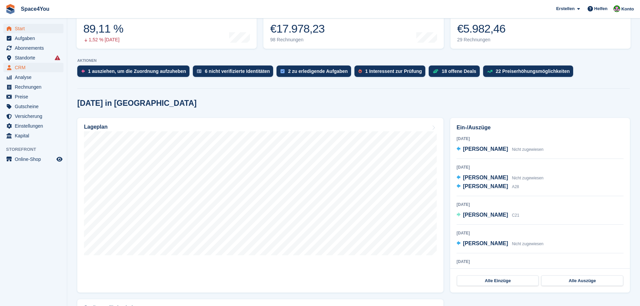 The image size is (640, 306). I want to click on div: 6 nicht verifizierte Identitäten, so click(238, 71).